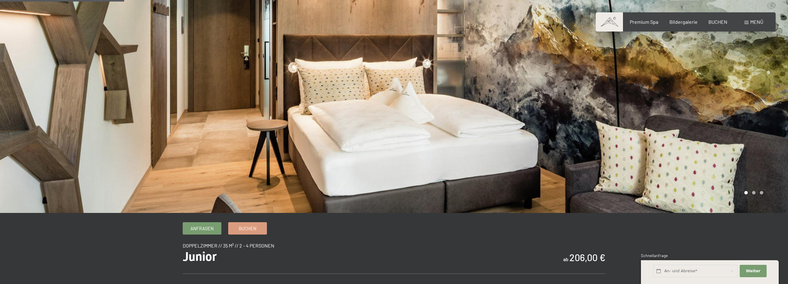 The width and height of the screenshot is (788, 284). I want to click on span: Bildergalerie, so click(683, 22).